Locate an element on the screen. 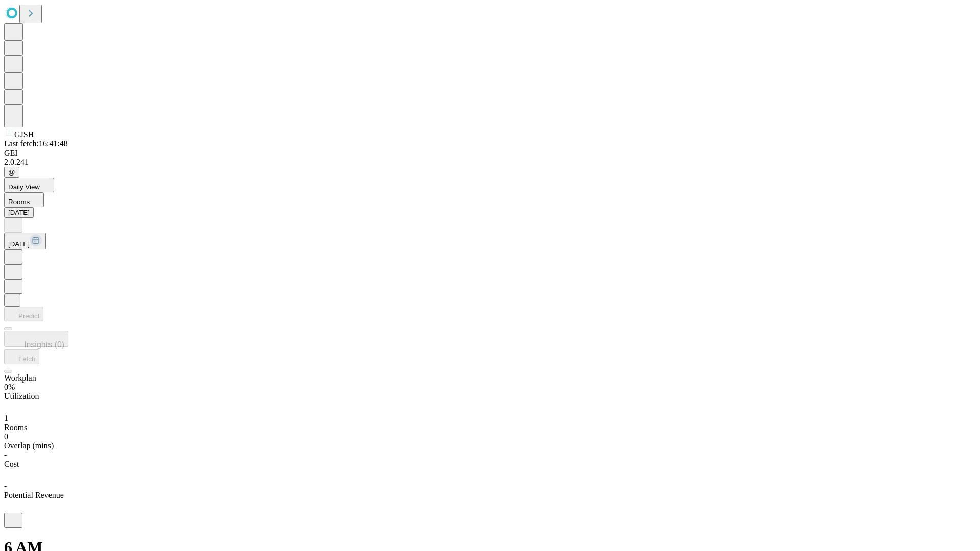 The height and width of the screenshot is (551, 980). span: 1 is located at coordinates (6, 418).